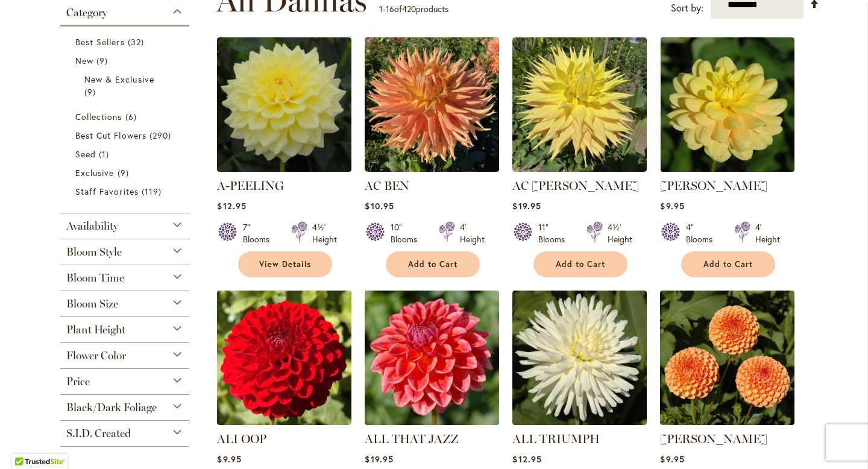 The height and width of the screenshot is (469, 868). I want to click on span: 32, so click(138, 42).